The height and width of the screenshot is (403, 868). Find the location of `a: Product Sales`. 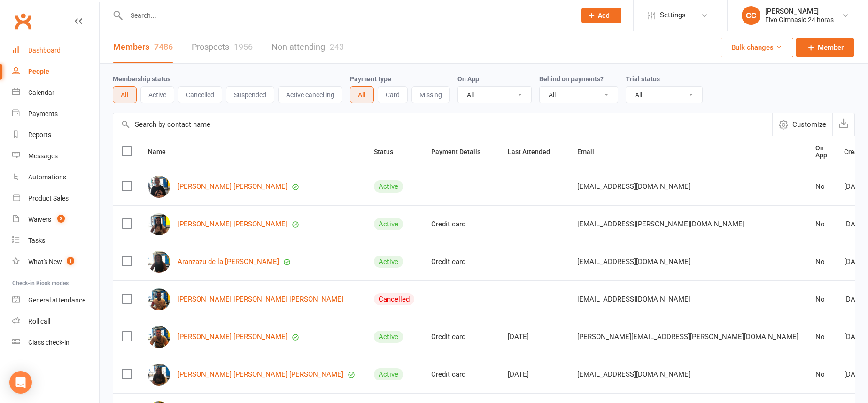

a: Product Sales is located at coordinates (55, 198).